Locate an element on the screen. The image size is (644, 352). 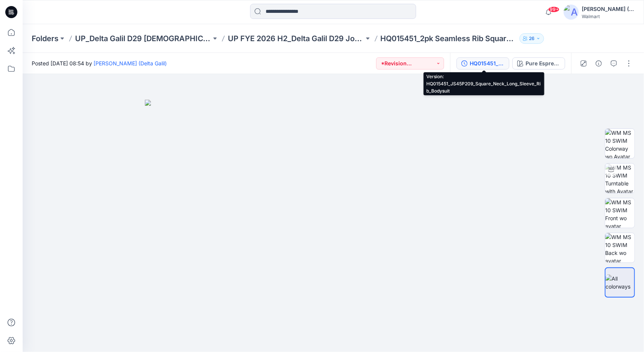
div: Pure Espresso is located at coordinates (543, 63).